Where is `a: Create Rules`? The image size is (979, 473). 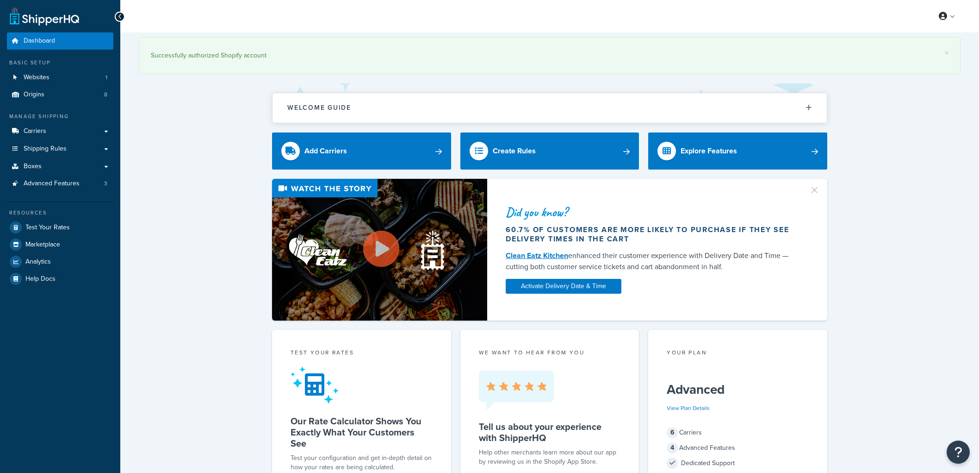 a: Create Rules is located at coordinates (550, 151).